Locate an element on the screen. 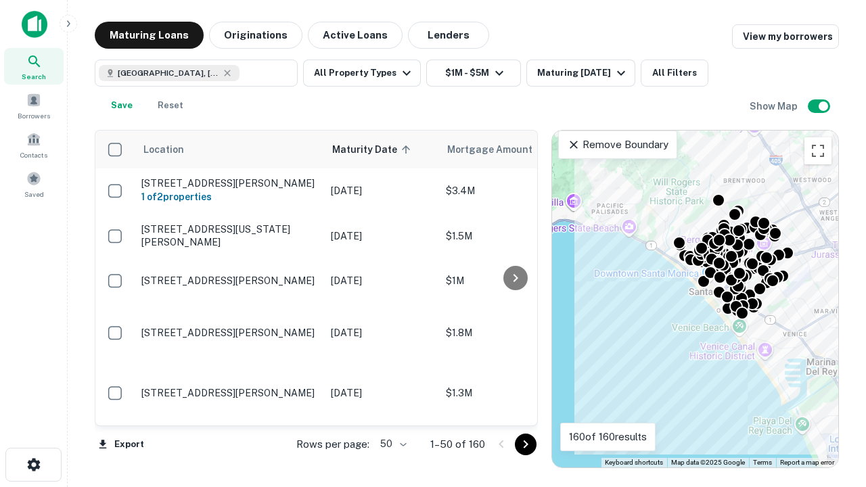  a: View my borrowers is located at coordinates (786, 37).